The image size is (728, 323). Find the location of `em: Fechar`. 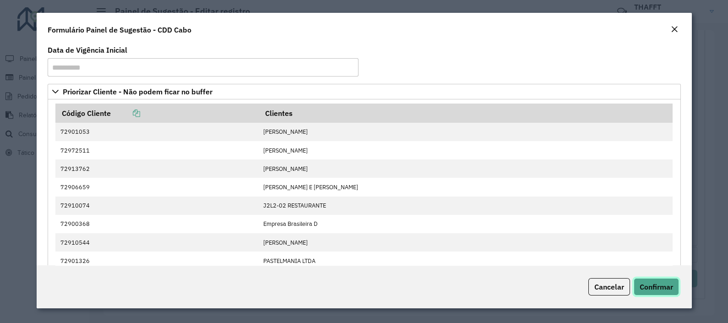

em: Fechar is located at coordinates (674, 29).